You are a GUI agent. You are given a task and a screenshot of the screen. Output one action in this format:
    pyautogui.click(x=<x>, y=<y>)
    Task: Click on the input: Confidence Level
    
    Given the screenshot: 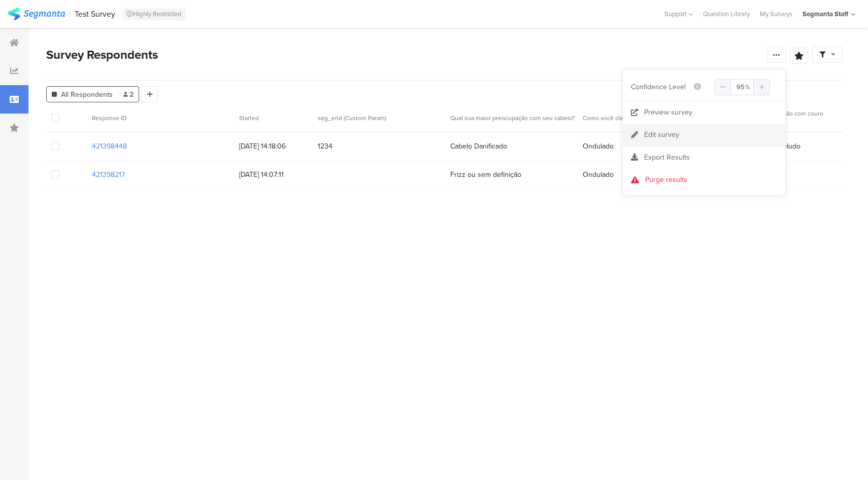 What is the action you would take?
    pyautogui.click(x=742, y=87)
    